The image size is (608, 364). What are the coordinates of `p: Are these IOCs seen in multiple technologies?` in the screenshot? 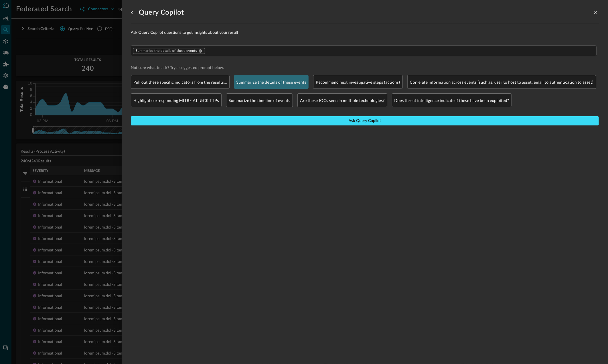 It's located at (342, 100).